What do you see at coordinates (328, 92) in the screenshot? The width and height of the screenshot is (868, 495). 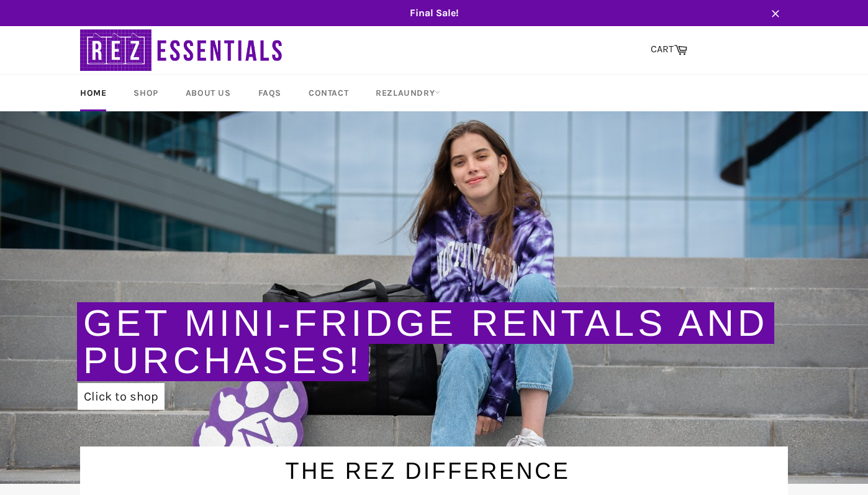 I see `a: Contact` at bounding box center [328, 92].